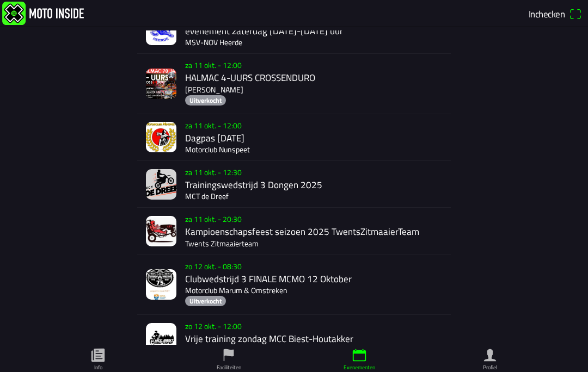 The image size is (588, 372). Describe the element at coordinates (491, 367) in the screenshot. I see `ion-label: Profiel` at that location.